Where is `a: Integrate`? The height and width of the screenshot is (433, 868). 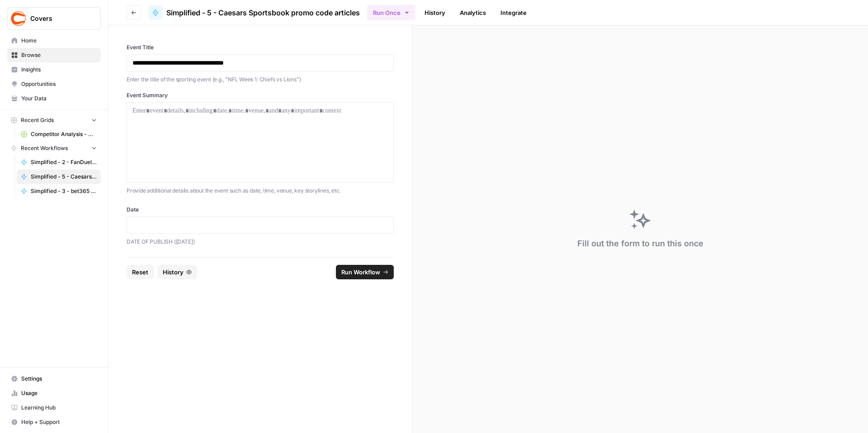
a: Integrate is located at coordinates (513, 13).